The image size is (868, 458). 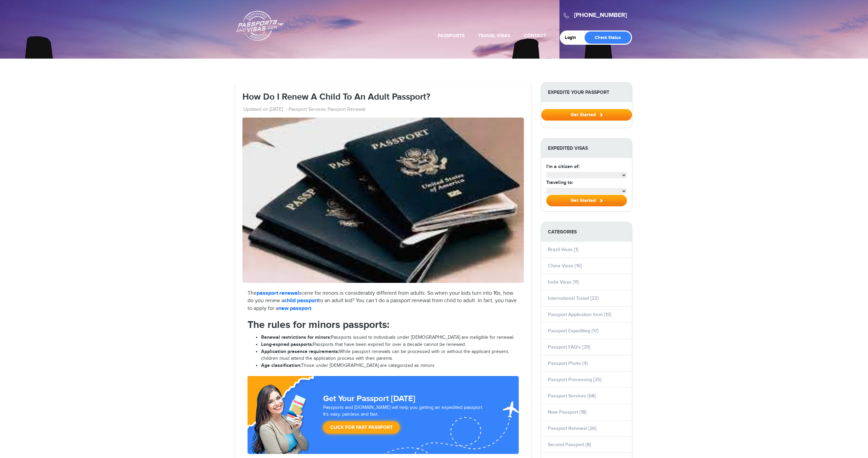 What do you see at coordinates (563, 282) in the screenshot?
I see `a: India Visas [11]` at bounding box center [563, 282].